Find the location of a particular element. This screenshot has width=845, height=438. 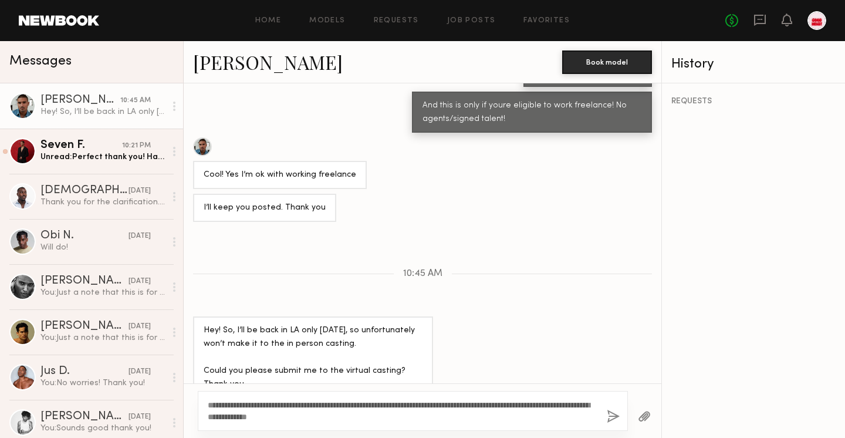

div: 10:21 PM is located at coordinates (136, 146).